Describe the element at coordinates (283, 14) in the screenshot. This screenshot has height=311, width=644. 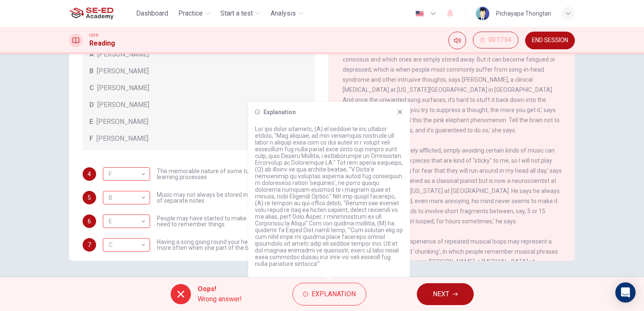
I see `span: Analysis` at that location.